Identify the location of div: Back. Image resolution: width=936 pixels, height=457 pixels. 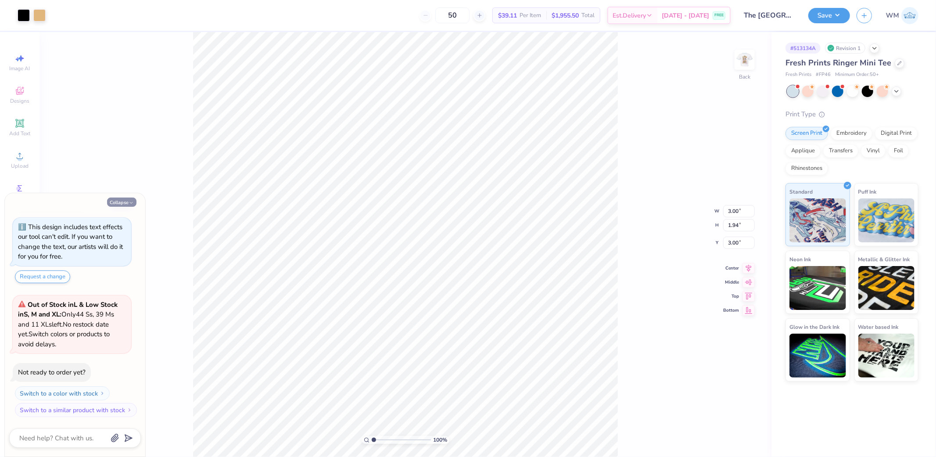
(745, 77).